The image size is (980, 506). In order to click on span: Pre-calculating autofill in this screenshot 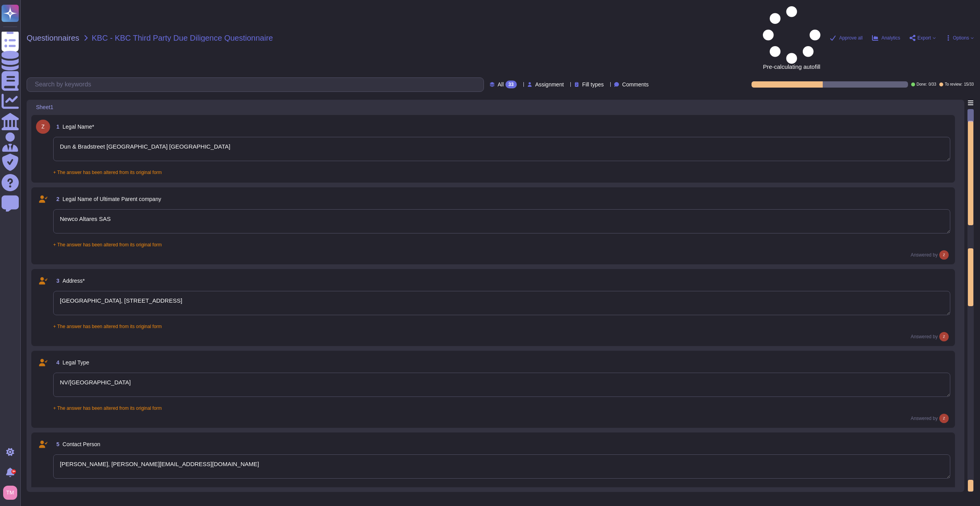, I will do `click(792, 38)`.